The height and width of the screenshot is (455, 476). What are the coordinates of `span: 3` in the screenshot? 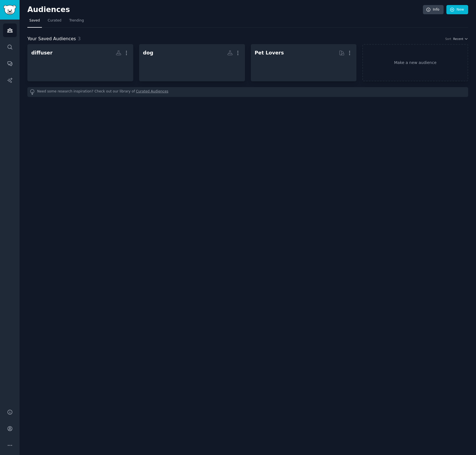 It's located at (79, 38).